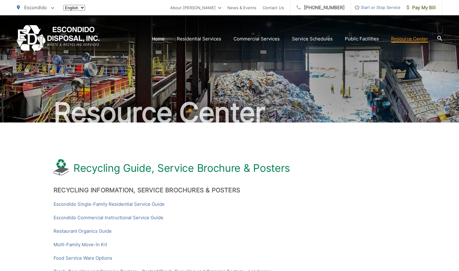 The width and height of the screenshot is (459, 271). What do you see at coordinates (409, 39) in the screenshot?
I see `a: Resource Center` at bounding box center [409, 39].